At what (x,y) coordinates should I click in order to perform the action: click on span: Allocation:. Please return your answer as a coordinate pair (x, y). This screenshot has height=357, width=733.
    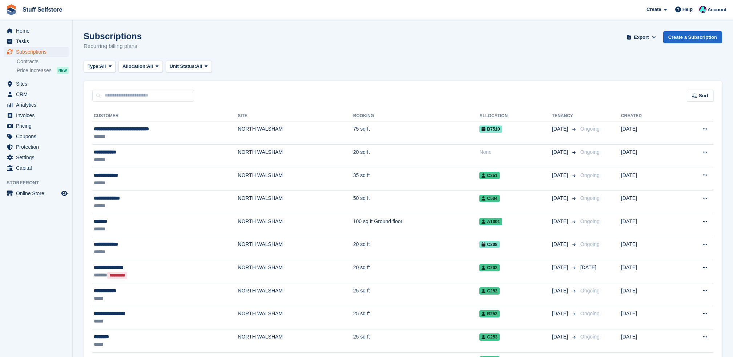
    Looking at the image, I should click on (134, 66).